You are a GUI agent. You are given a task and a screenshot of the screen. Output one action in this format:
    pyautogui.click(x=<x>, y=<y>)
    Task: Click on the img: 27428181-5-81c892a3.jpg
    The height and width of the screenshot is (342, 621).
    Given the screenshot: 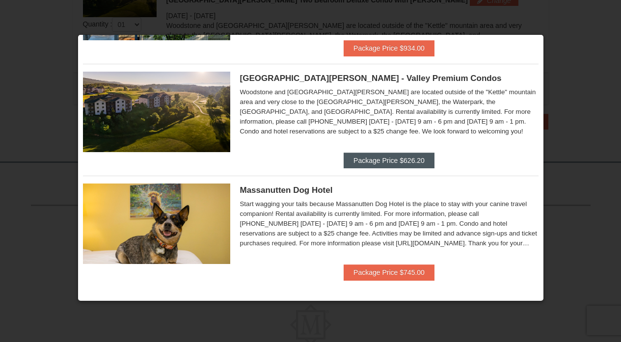 What is the action you would take?
    pyautogui.click(x=157, y=224)
    